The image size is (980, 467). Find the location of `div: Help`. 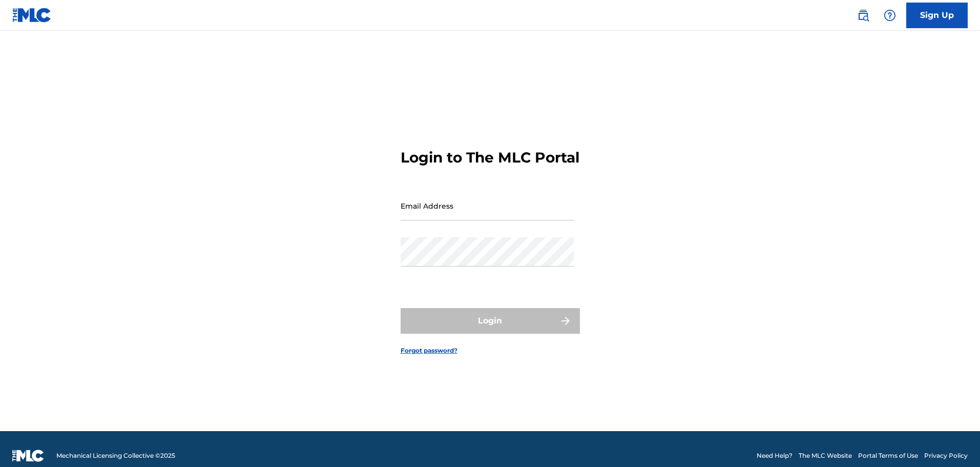

div: Help is located at coordinates (889, 16).